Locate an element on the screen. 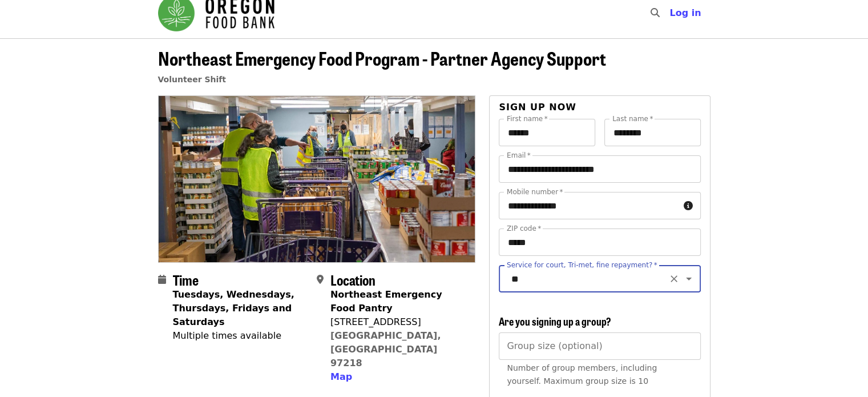 The width and height of the screenshot is (868, 397). input: Mobile number is located at coordinates (589, 205).